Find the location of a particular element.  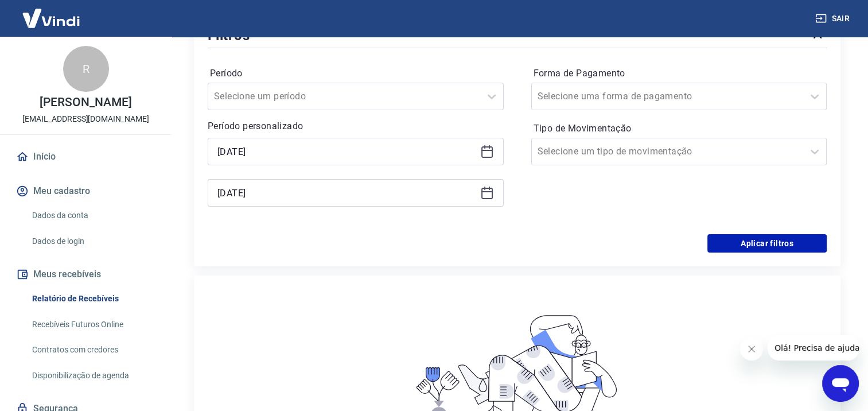

div: R is located at coordinates (86, 69).